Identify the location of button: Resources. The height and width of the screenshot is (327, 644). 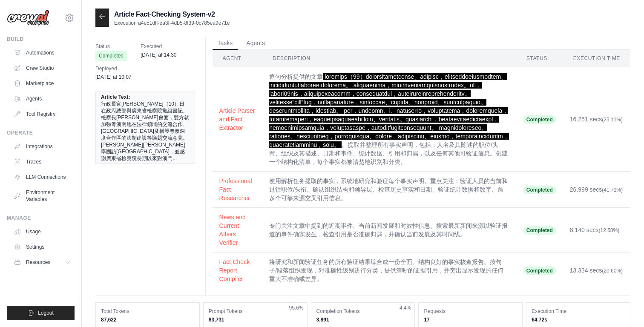
(42, 262).